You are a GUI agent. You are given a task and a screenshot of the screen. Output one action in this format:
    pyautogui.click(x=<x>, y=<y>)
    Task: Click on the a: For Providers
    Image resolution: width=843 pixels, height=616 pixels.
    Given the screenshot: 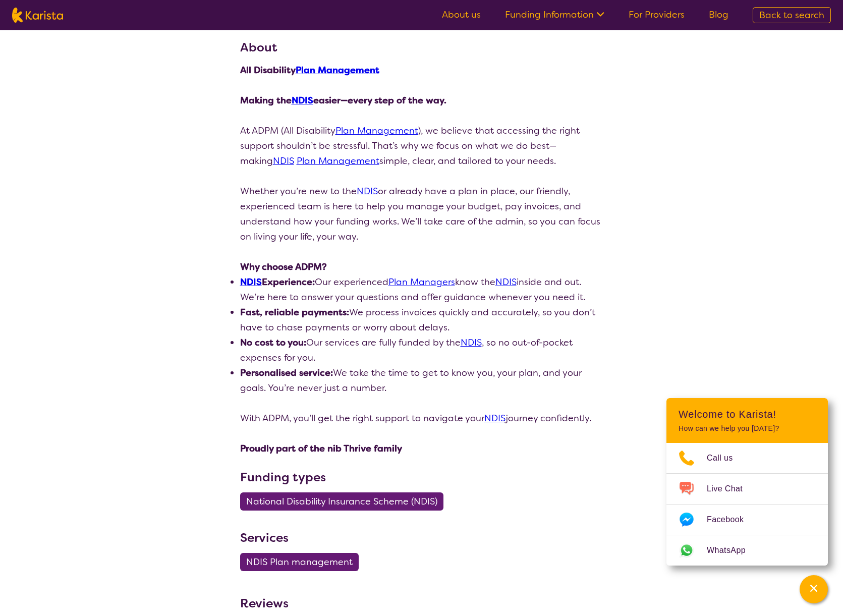 What is the action you would take?
    pyautogui.click(x=656, y=14)
    